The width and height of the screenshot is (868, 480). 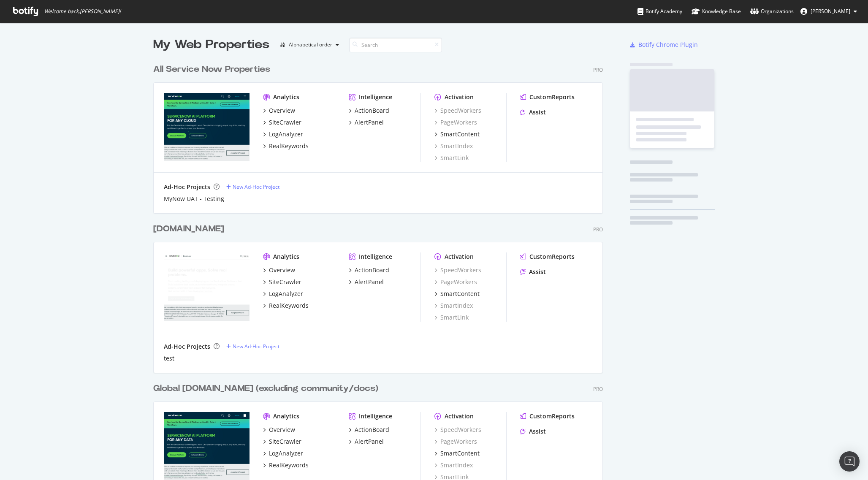 I want to click on div: Knowledge Base, so click(x=716, y=12).